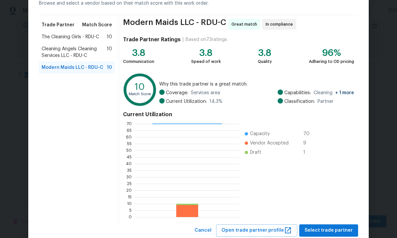 The height and width of the screenshot is (238, 397). What do you see at coordinates (328, 230) in the screenshot?
I see `span: Select trade partner` at bounding box center [328, 230].